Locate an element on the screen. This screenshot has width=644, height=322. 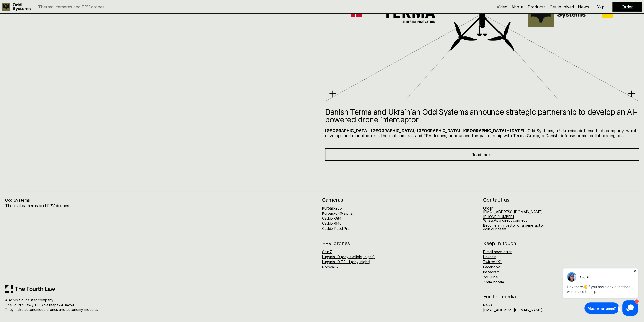
h2: FPV drones is located at coordinates (400, 243).